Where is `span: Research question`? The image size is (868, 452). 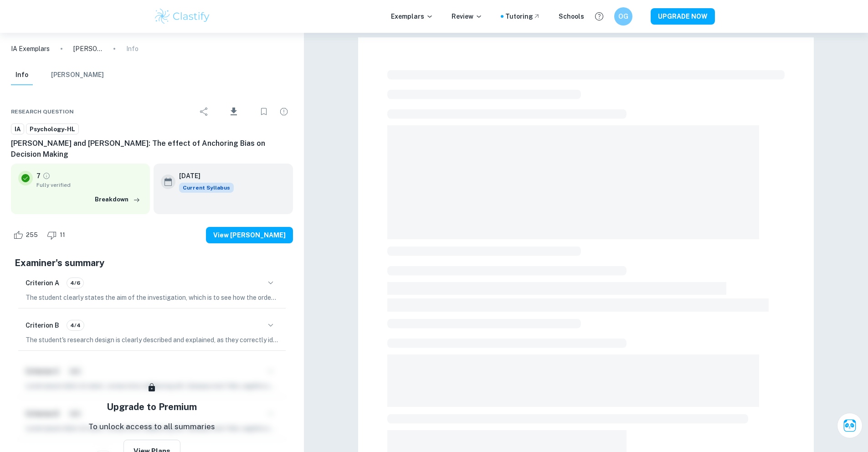 span: Research question is located at coordinates (42, 112).